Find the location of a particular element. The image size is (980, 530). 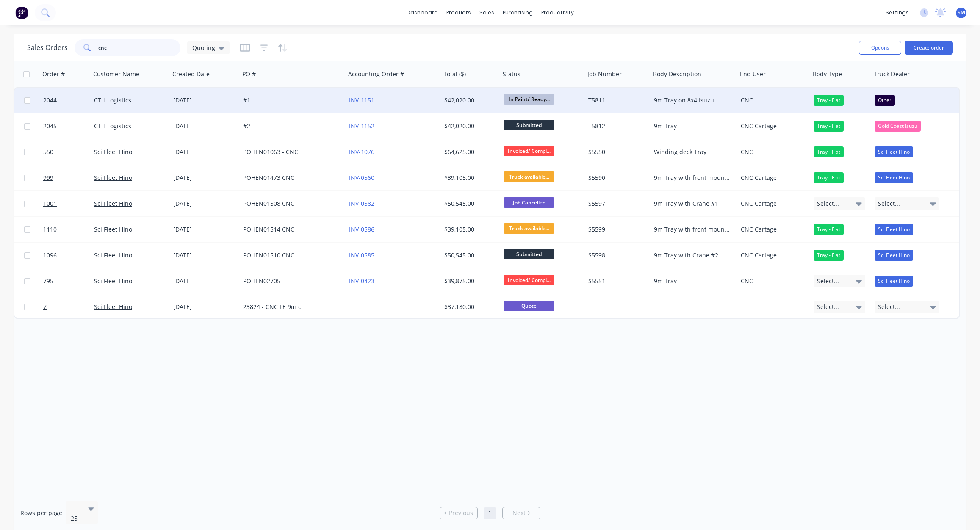

div: Customer Name is located at coordinates (116, 74).